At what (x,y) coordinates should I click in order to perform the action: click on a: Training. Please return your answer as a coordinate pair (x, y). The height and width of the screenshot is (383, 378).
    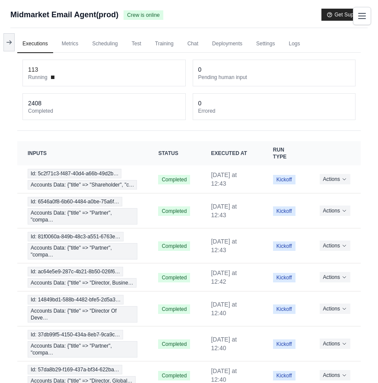
    Looking at the image, I should click on (164, 44).